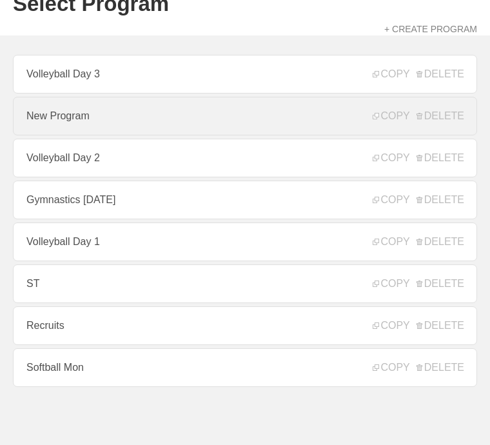 Image resolution: width=490 pixels, height=445 pixels. Describe the element at coordinates (245, 326) in the screenshot. I see `a: Recruits` at that location.